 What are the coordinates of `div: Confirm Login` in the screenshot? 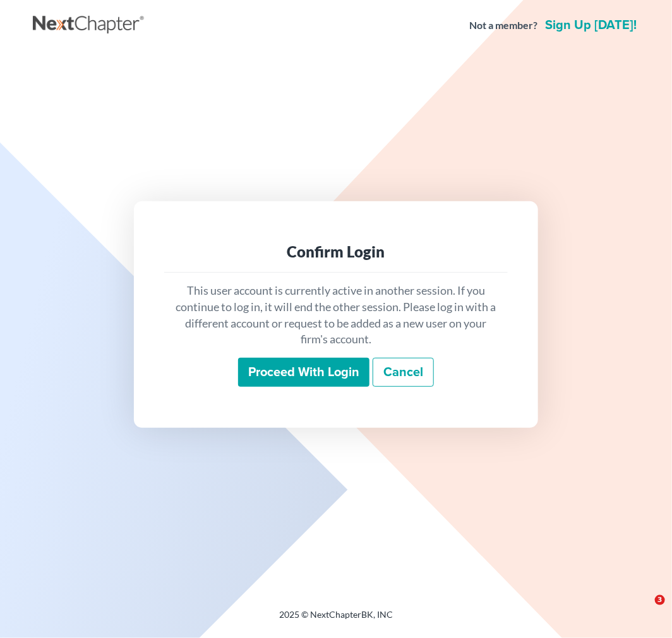 It's located at (336, 252).